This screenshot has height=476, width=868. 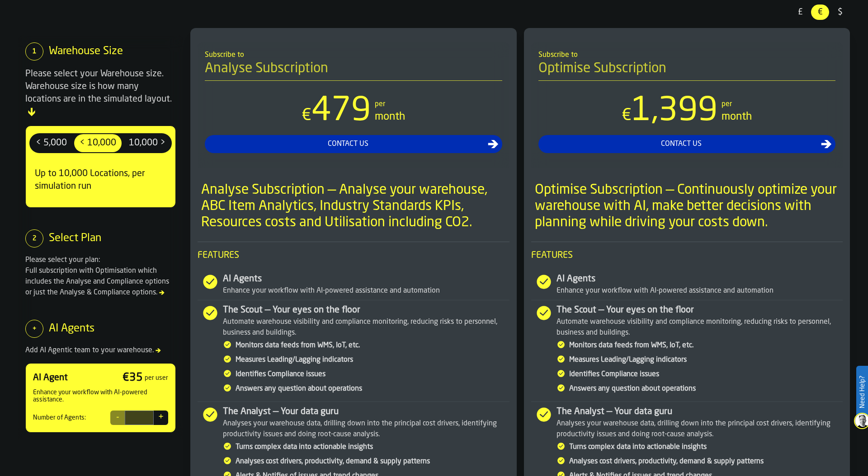 What do you see at coordinates (687, 71) in the screenshot?
I see `h4: Optimise Subscription` at bounding box center [687, 71].